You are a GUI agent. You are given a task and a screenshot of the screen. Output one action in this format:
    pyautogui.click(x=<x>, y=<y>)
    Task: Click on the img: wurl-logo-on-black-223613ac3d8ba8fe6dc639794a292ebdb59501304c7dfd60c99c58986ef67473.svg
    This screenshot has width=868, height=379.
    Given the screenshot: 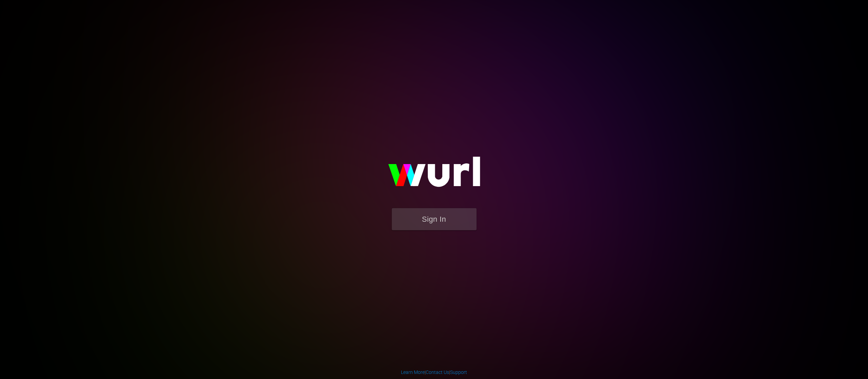 What is the action you would take?
    pyautogui.click(x=434, y=175)
    